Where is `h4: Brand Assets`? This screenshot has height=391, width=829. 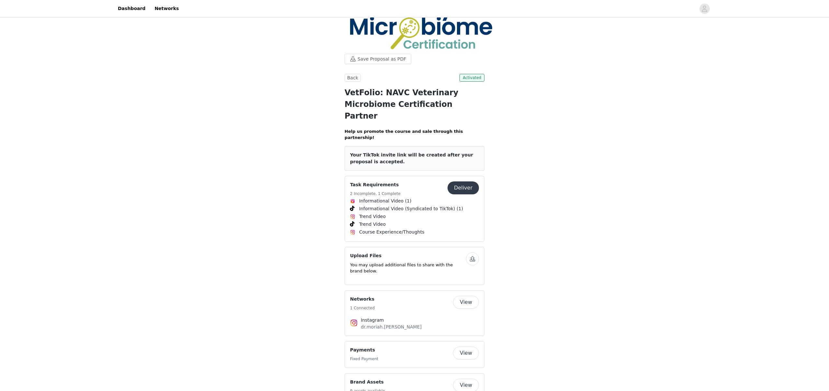 h4: Brand Assets is located at coordinates (368, 382).